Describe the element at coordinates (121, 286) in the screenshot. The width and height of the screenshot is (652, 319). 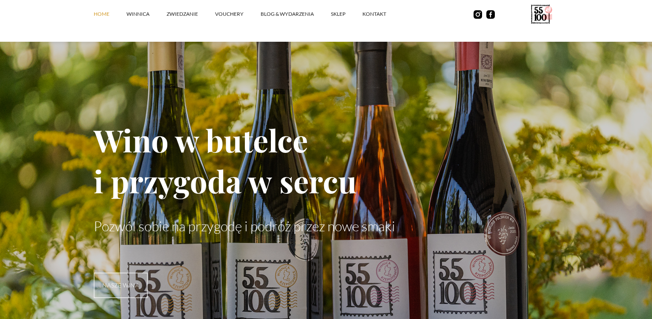
I see `a: nasze wina` at that location.